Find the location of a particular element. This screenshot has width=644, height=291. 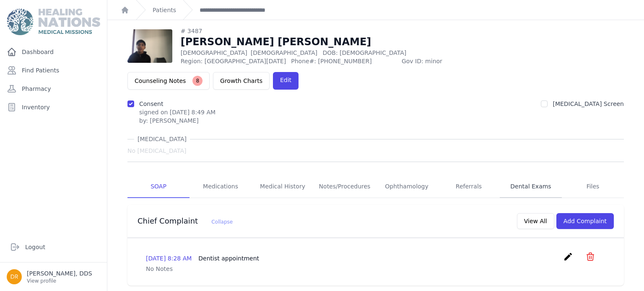

a: Inventory is located at coordinates (53, 107).